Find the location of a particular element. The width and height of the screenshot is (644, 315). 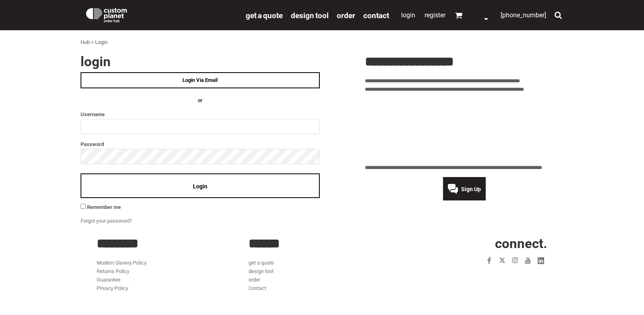

a: Custom Planet is located at coordinates (161, 14).